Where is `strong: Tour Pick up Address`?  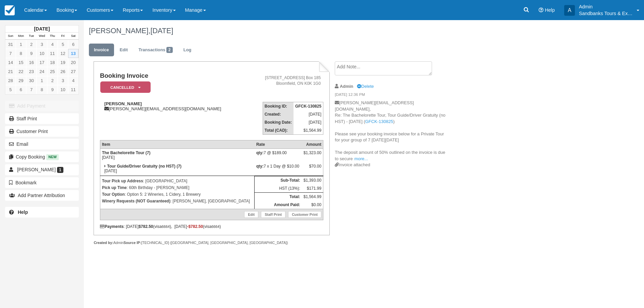
strong: Tour Pick up Address is located at coordinates (123, 181).